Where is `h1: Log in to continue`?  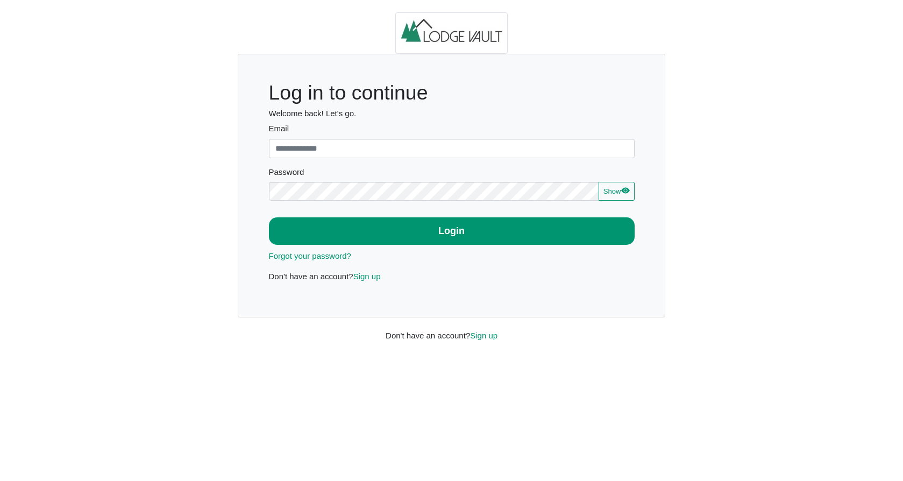
h1: Log in to continue is located at coordinates (452, 92).